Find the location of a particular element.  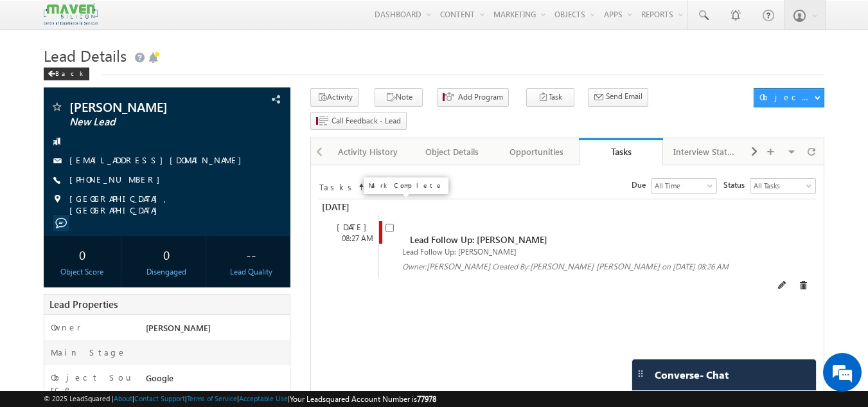

button: Activity is located at coordinates (334, 97).